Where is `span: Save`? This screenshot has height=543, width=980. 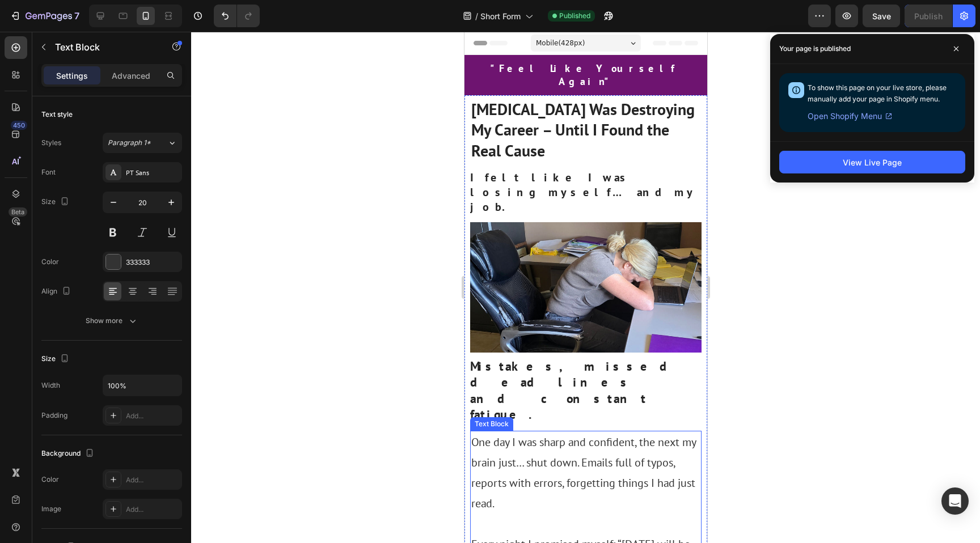
span: Save is located at coordinates (881, 16).